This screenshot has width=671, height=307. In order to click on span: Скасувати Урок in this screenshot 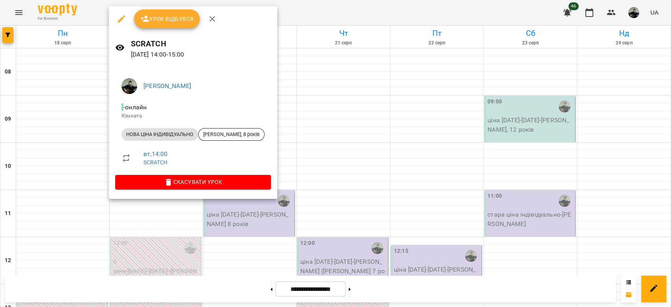, I will do `click(193, 182)`.